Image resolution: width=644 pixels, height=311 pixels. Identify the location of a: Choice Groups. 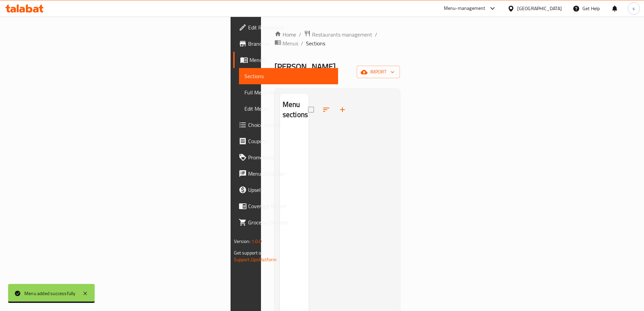
(286, 125).